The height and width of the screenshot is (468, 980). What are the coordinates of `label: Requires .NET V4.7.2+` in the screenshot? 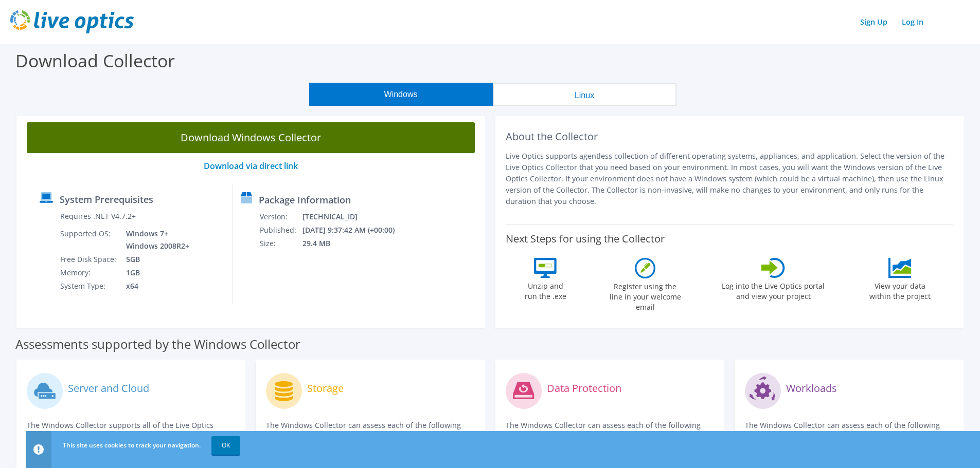 It's located at (98, 217).